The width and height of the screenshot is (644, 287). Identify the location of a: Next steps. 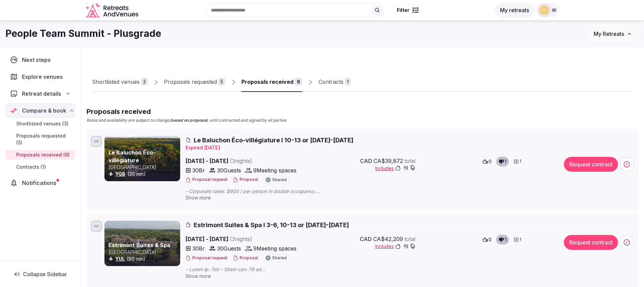
(40, 60).